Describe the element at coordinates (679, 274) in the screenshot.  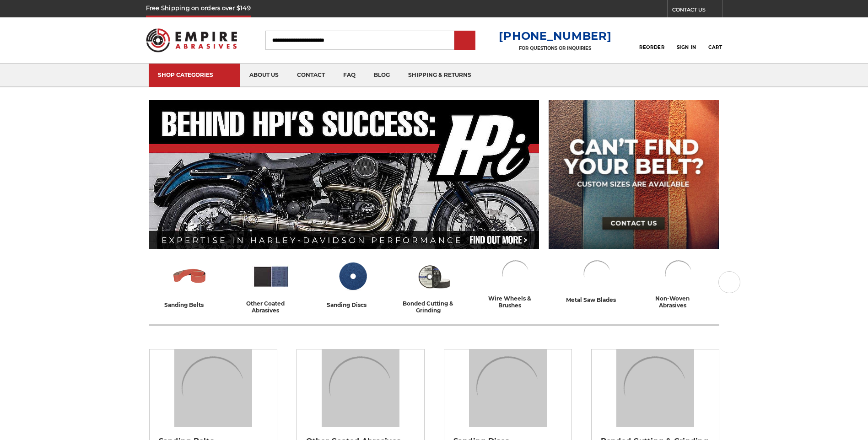
I see `img: Non-woven Abrasives` at that location.